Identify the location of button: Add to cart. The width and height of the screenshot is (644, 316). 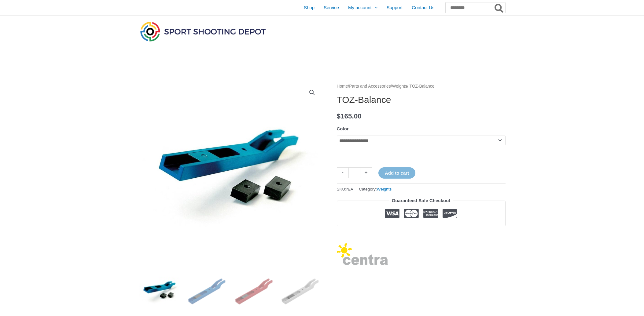
(397, 173).